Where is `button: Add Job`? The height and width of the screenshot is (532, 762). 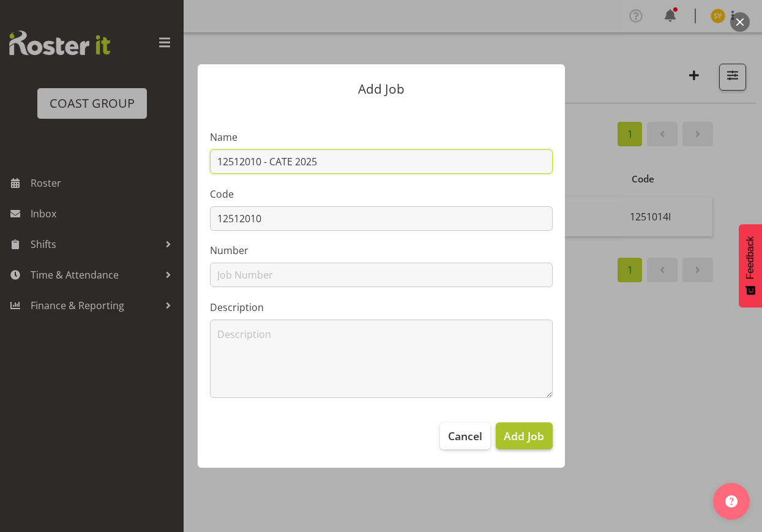
button: Add Job is located at coordinates (524, 436).